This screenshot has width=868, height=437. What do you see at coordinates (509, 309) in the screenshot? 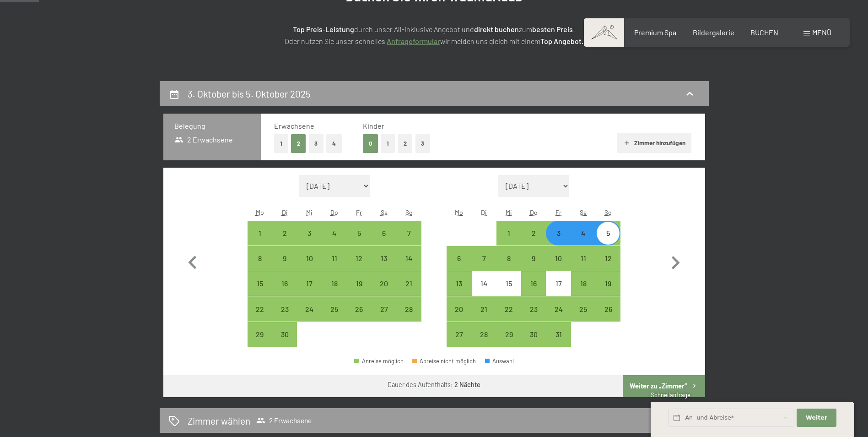
I see `div: Wed Oct 22 2025` at bounding box center [509, 309].